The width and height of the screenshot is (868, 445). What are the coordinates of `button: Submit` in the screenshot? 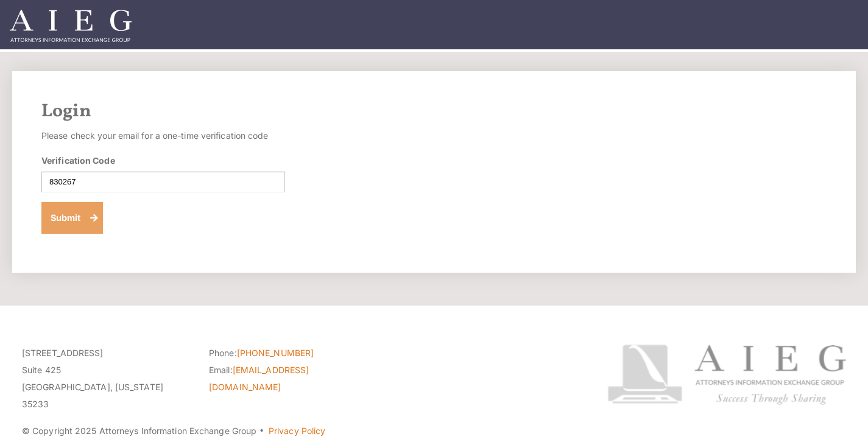 It's located at (72, 219).